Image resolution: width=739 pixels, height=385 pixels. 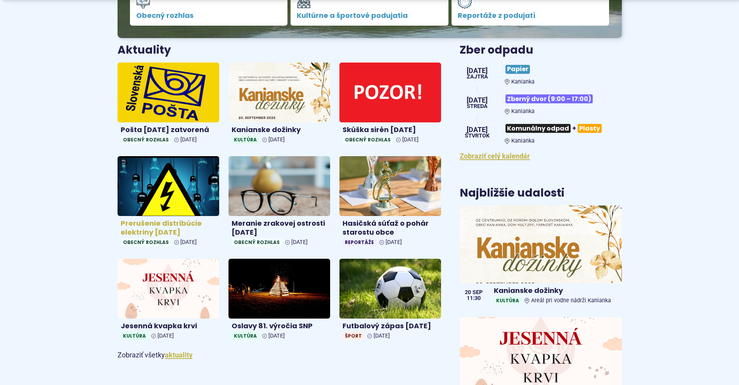 What do you see at coordinates (369, 16) in the screenshot?
I see `span: Kultúrne a športové podujatia` at bounding box center [369, 16].